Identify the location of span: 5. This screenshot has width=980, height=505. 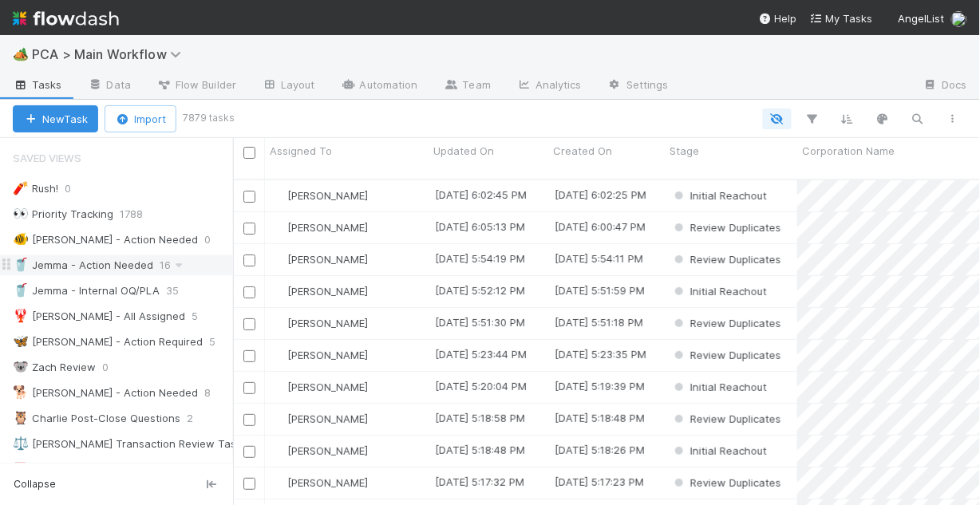
(203, 316).